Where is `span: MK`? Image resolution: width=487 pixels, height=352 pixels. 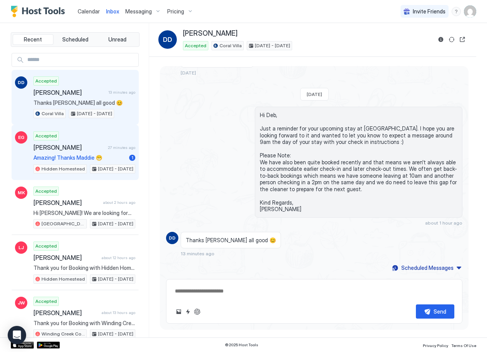 span: MK is located at coordinates (21, 193).